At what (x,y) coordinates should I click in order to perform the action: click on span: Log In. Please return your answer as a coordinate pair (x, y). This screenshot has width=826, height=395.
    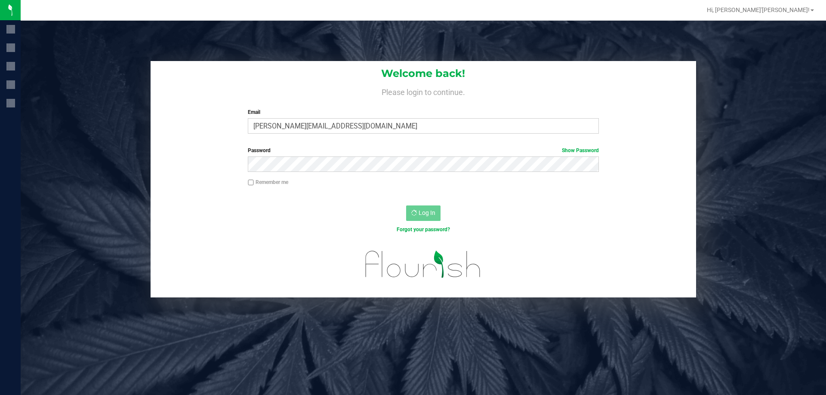
    Looking at the image, I should click on (427, 213).